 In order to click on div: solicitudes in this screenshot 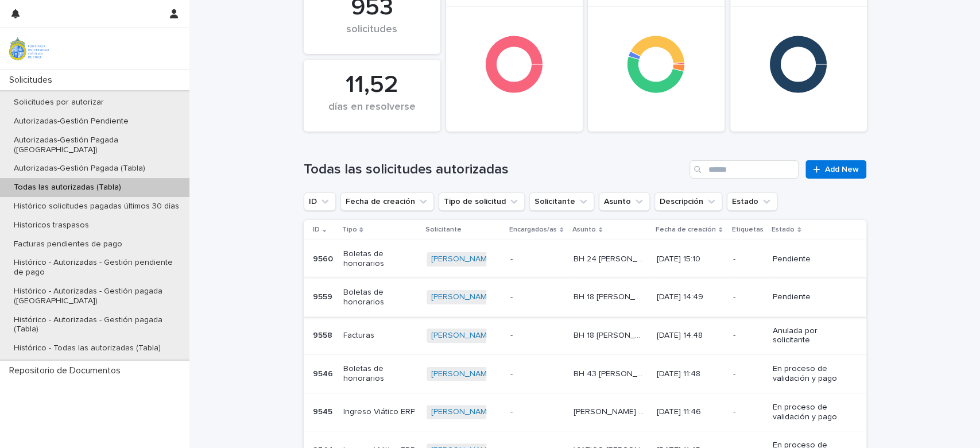, I will do `click(373, 35)`.